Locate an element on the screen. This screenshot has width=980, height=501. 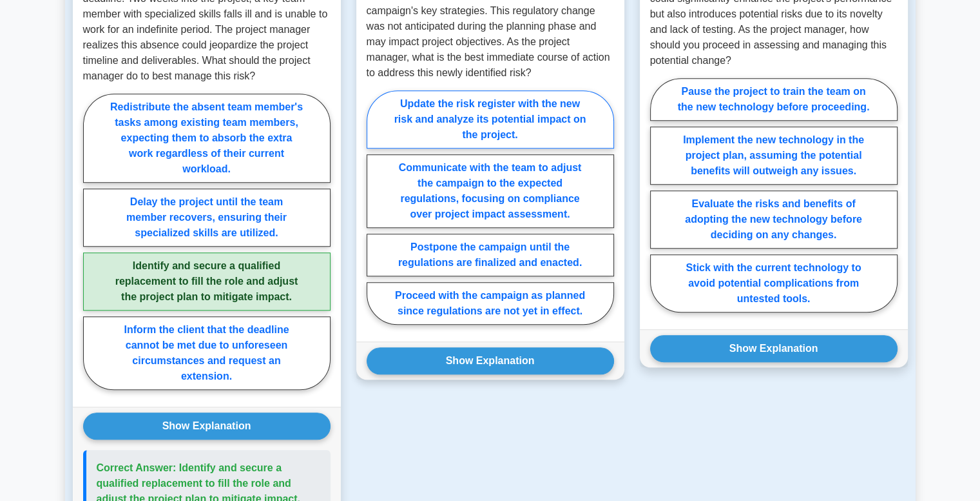
label: Implement the new technology in the project plan, assuming the potential benefits will outweigh a... is located at coordinates (774, 155).